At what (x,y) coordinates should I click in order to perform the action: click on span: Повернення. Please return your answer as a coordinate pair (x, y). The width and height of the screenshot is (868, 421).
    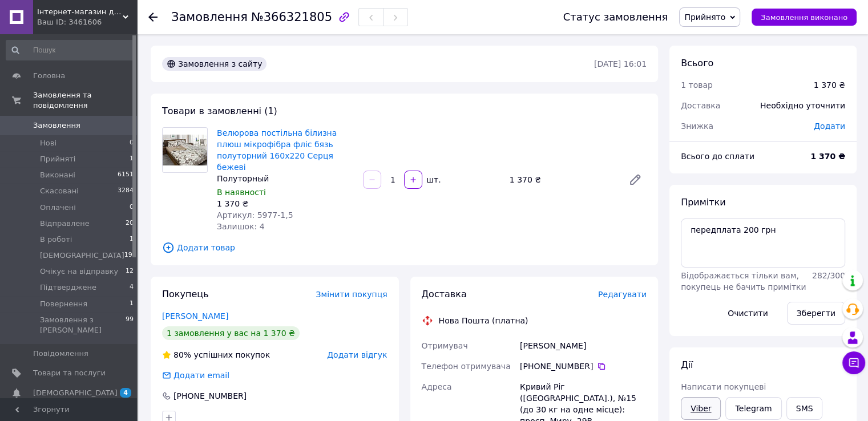
    Looking at the image, I should click on (64, 304).